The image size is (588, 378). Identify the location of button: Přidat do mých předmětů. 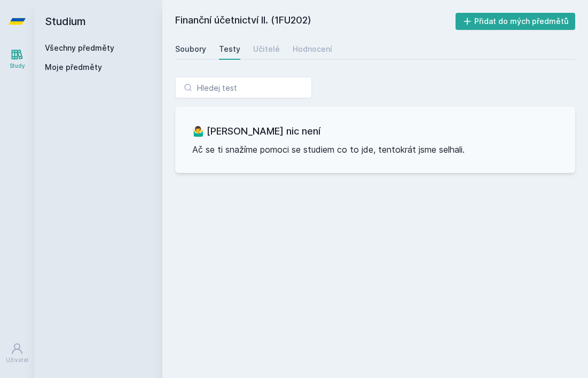
(515, 22).